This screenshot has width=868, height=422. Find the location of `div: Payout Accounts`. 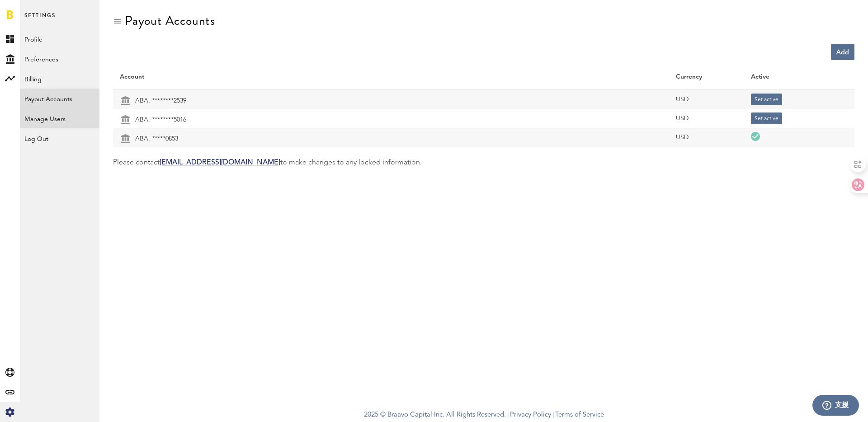

div: Payout Accounts is located at coordinates (170, 20).